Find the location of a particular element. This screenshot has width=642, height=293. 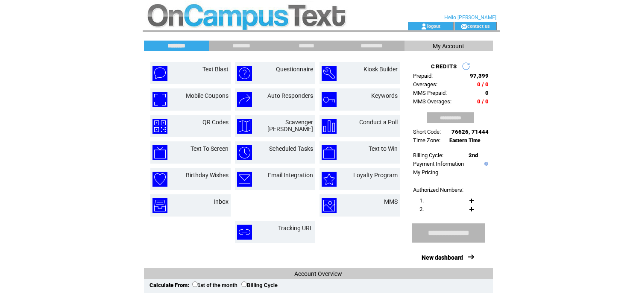

span: 2nd is located at coordinates (473, 155).